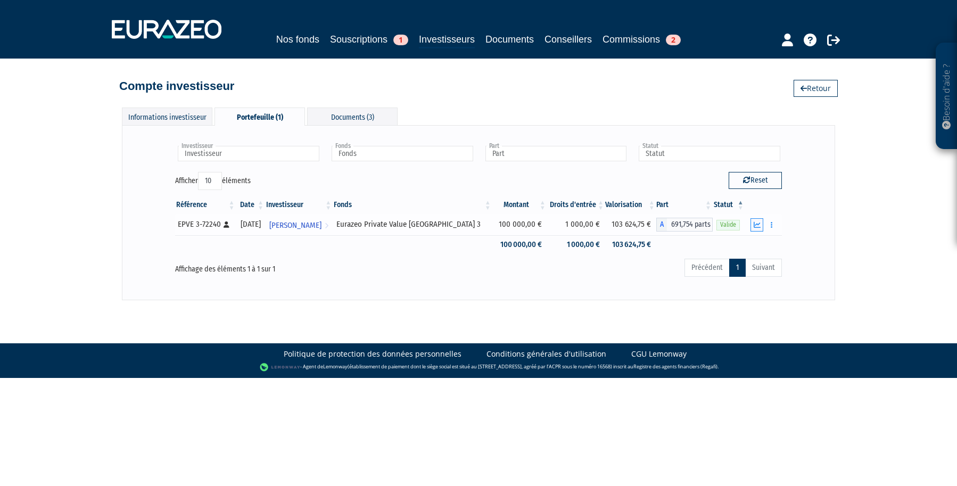 The width and height of the screenshot is (957, 486). I want to click on i: Voir l'investisseur, so click(326, 225).